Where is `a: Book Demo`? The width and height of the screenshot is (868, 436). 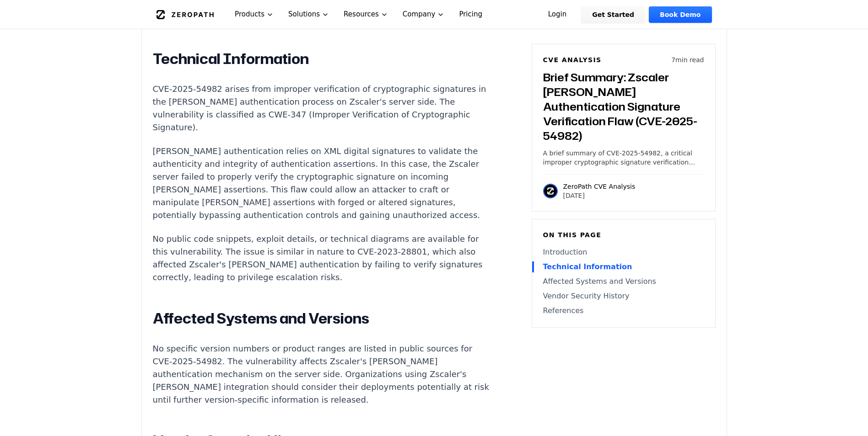
a: Book Demo is located at coordinates (680, 14).